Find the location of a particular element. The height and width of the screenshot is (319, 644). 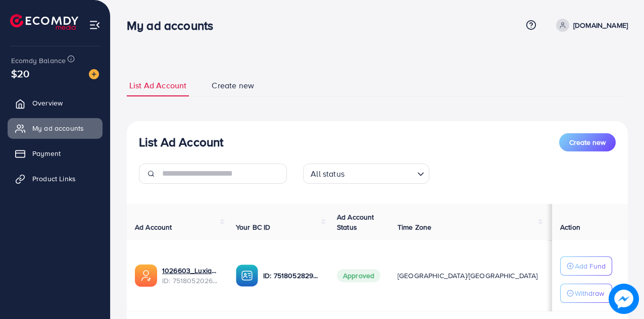

span: $20 is located at coordinates (20, 73).